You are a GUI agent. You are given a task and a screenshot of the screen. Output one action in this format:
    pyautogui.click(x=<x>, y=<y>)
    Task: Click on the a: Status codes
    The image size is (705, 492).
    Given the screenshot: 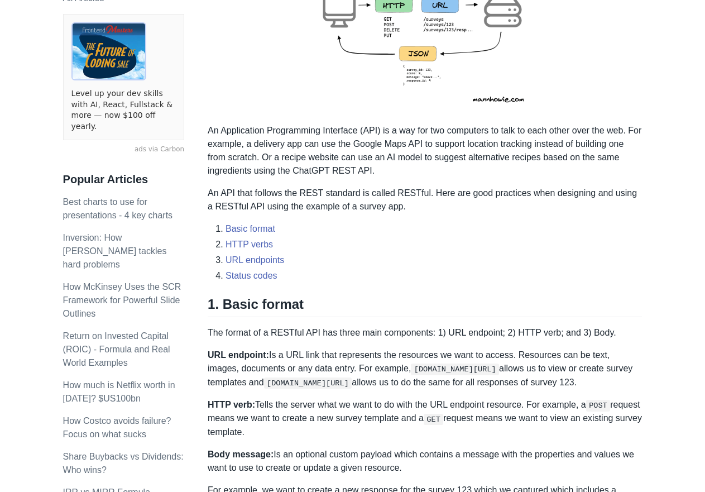 What is the action you would take?
    pyautogui.click(x=251, y=275)
    